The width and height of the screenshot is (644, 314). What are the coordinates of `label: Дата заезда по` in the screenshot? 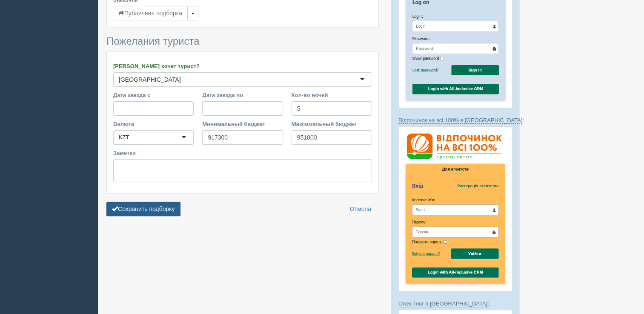 It's located at (242, 95).